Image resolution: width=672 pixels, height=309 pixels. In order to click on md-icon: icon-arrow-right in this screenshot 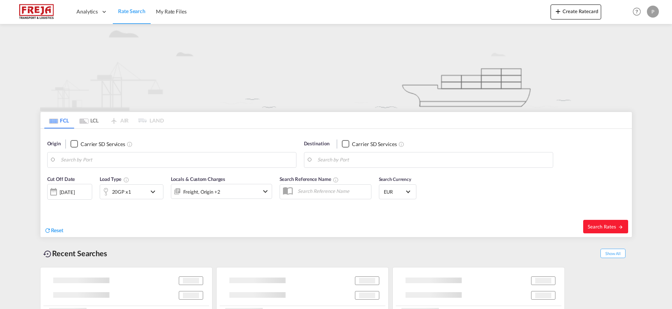, I will do `click(621, 227)`.